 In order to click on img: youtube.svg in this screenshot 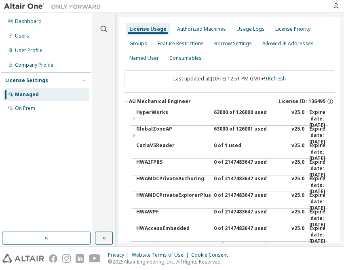, I will do `click(95, 258)`.